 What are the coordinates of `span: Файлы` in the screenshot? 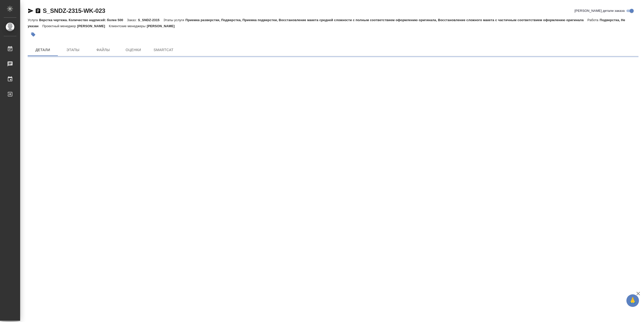 It's located at (103, 50).